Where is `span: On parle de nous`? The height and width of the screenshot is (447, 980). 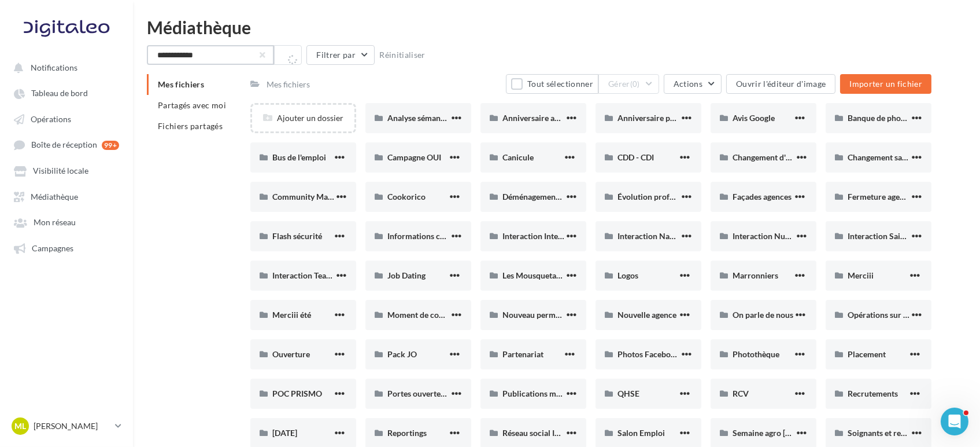 span: On parle de nous is located at coordinates (763, 314).